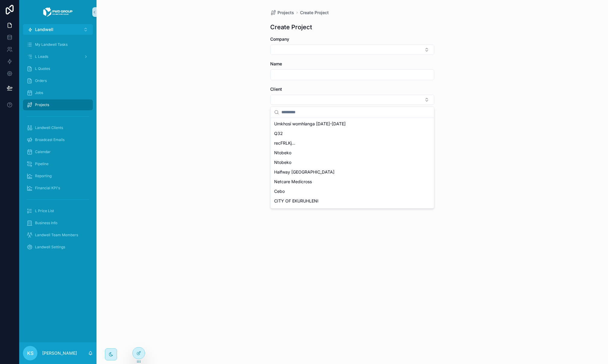 The height and width of the screenshot is (364, 608). Describe the element at coordinates (58, 148) in the screenshot. I see `div: scrollable content` at that location.